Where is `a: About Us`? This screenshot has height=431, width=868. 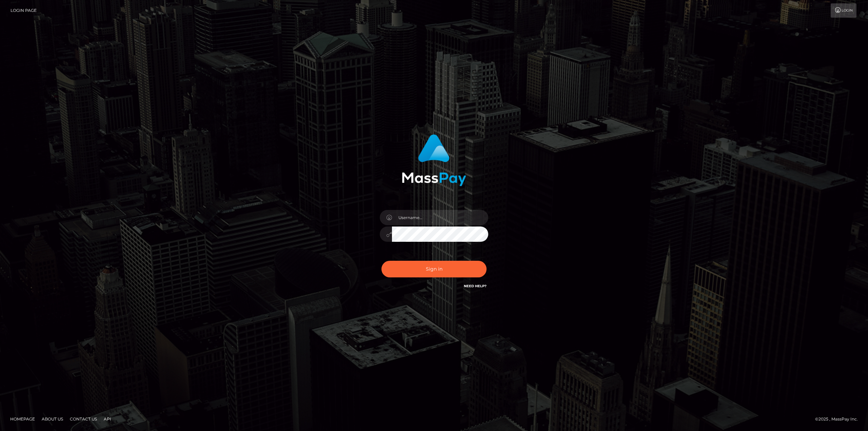
a: About Us is located at coordinates (52, 419).